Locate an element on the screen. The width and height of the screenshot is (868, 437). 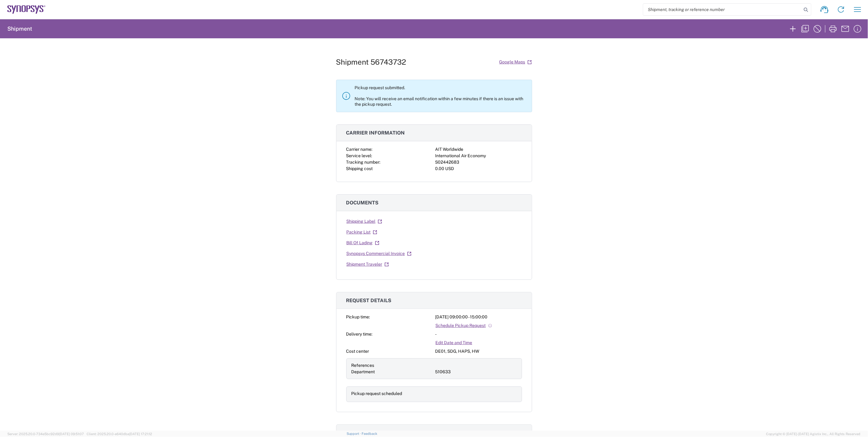
span: Carrier information is located at coordinates (376, 132).